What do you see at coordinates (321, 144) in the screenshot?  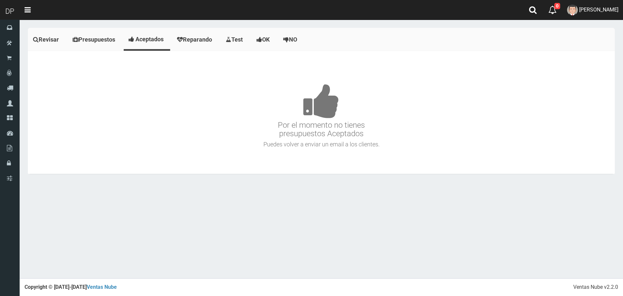 I see `h4: Puedes volver a enviar un email a los clientes.` at bounding box center [321, 144].